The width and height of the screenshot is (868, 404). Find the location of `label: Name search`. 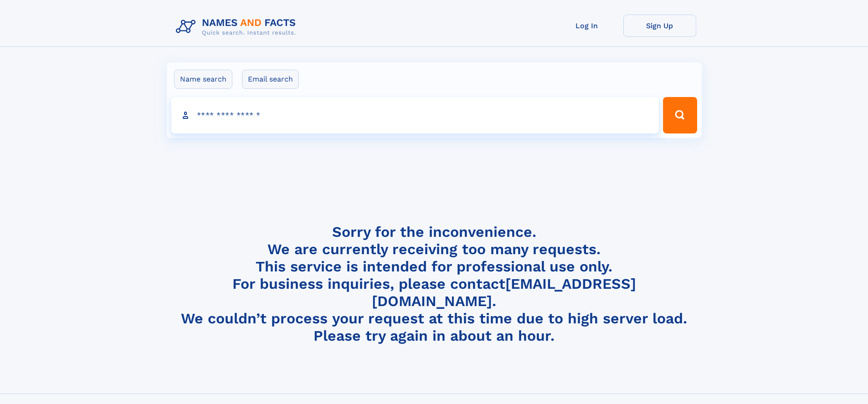

label: Name search is located at coordinates (203, 80).